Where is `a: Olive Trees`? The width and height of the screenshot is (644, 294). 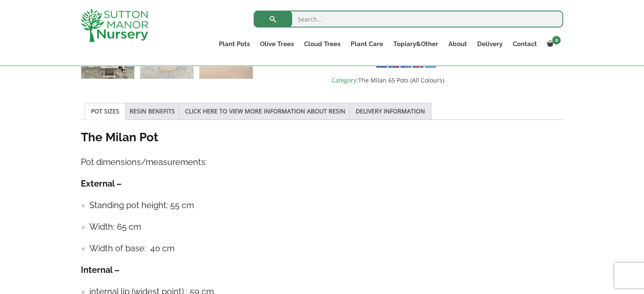 a: Olive Trees is located at coordinates (277, 44).